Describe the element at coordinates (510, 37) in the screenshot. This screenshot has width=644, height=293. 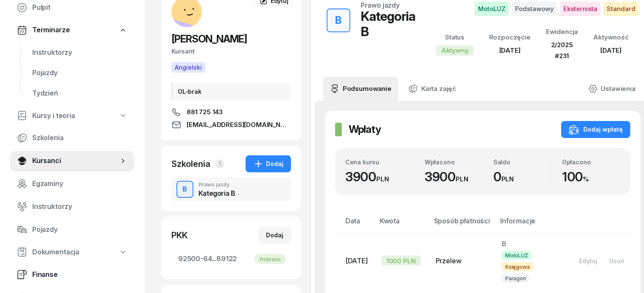
I see `div: Rozpoczęcie` at that location.